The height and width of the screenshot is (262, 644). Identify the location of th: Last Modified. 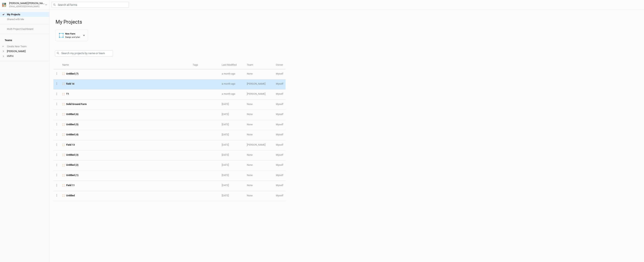
(232, 65).